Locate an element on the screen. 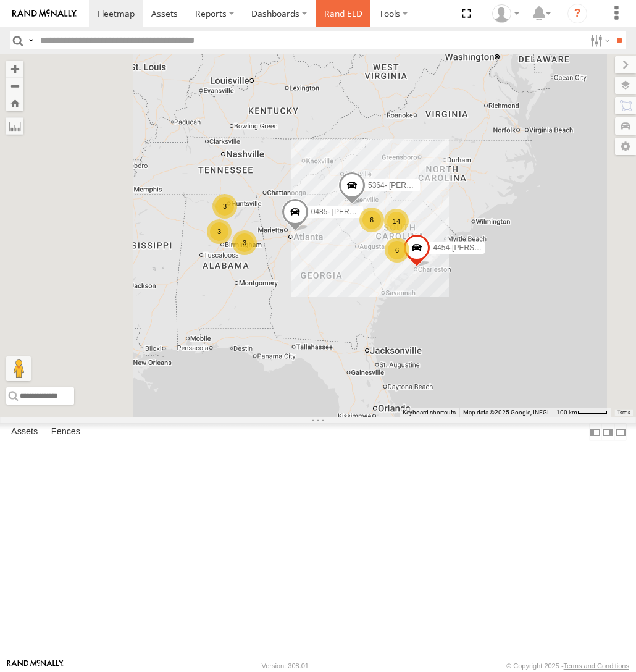  label: Hide Summary Table is located at coordinates (620, 432).